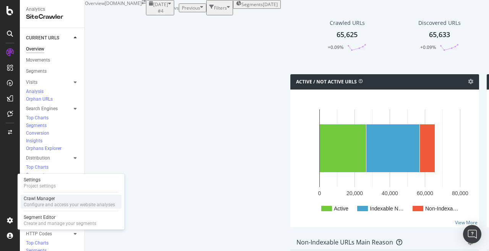 The width and height of the screenshot is (489, 251). What do you see at coordinates (37, 133) in the screenshot?
I see `div: Conversion` at bounding box center [37, 133].